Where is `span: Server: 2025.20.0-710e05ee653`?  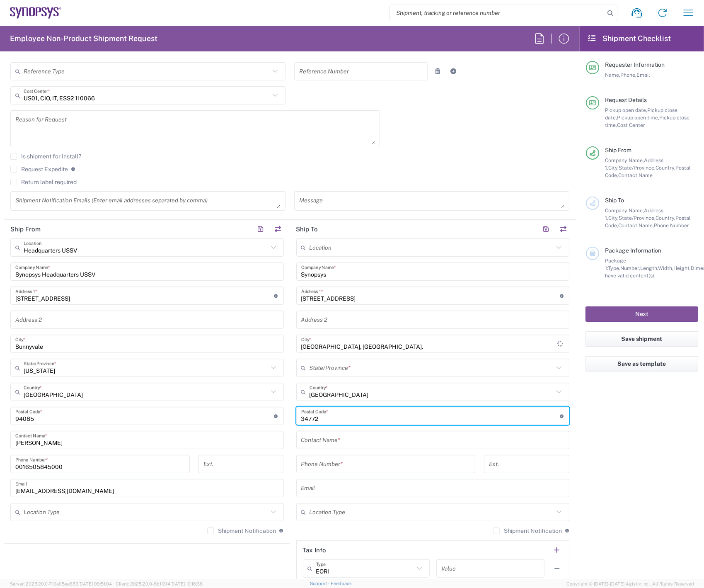 span: Server: 2025.20.0-710e05ee653 is located at coordinates (61, 584).